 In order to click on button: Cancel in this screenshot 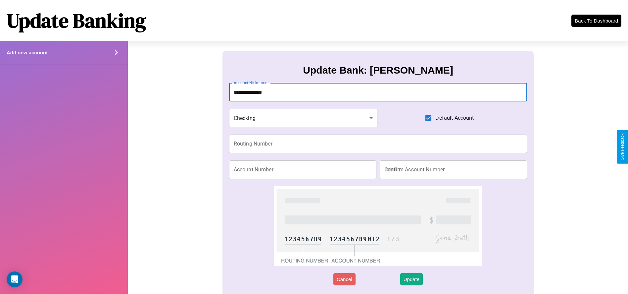, I will do `click(344, 279)`.